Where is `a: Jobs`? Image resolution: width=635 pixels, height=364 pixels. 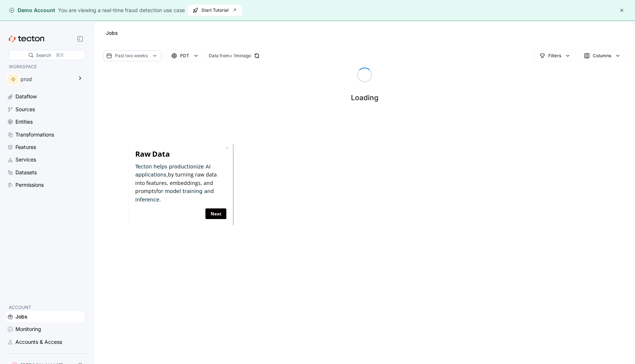 a: Jobs is located at coordinates (45, 317).